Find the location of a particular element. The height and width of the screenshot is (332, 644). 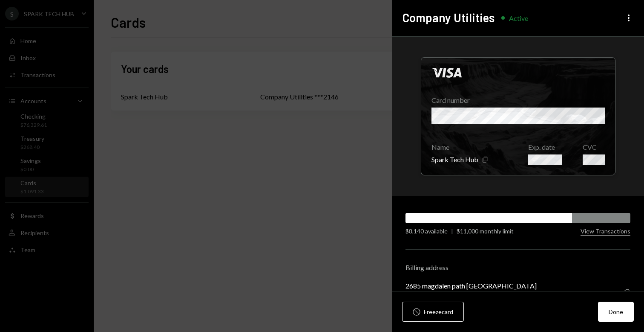

h2: Company Utilities is located at coordinates (448, 17).